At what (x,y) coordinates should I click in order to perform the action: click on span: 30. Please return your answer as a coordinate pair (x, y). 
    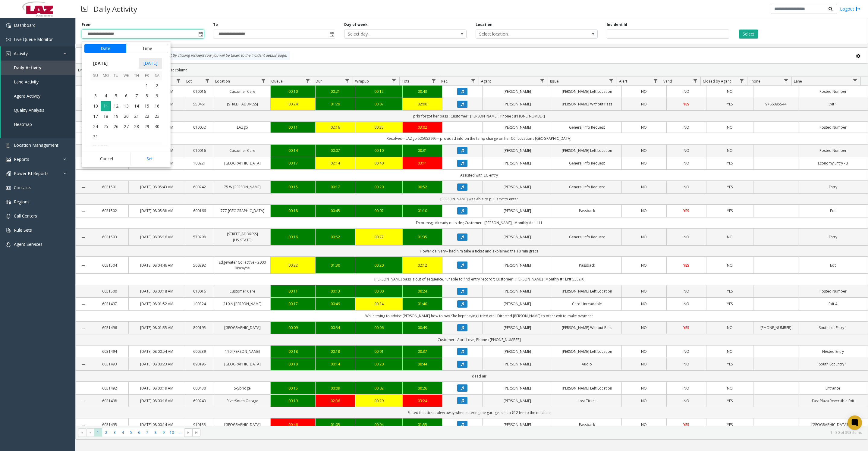
    Looking at the image, I should click on (157, 126).